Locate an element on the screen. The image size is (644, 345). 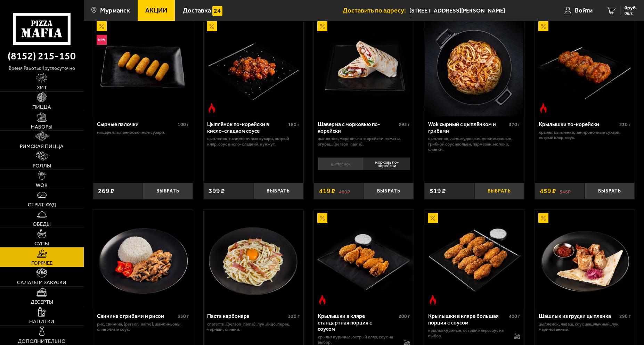
span: 370 г is located at coordinates (514, 124).